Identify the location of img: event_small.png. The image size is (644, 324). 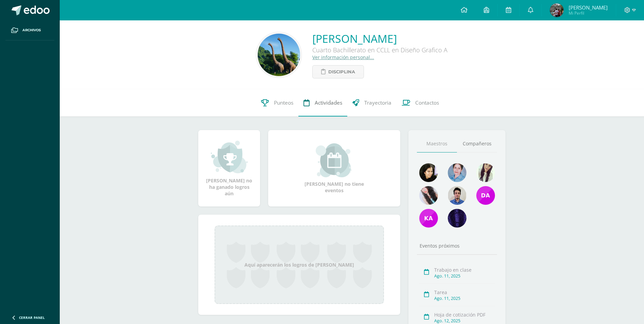
(334, 161).